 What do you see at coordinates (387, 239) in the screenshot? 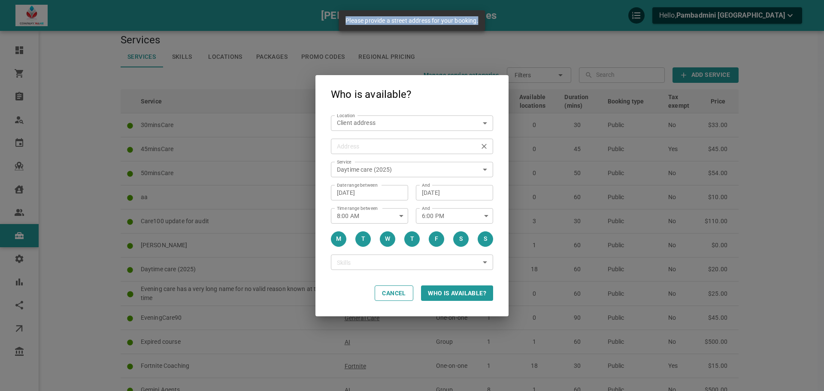
I see `button: W` at bounding box center [387, 239].